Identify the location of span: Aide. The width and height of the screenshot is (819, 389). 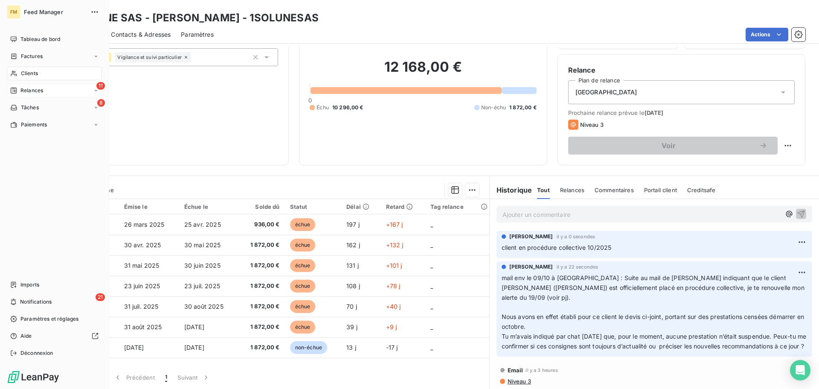
(26, 336).